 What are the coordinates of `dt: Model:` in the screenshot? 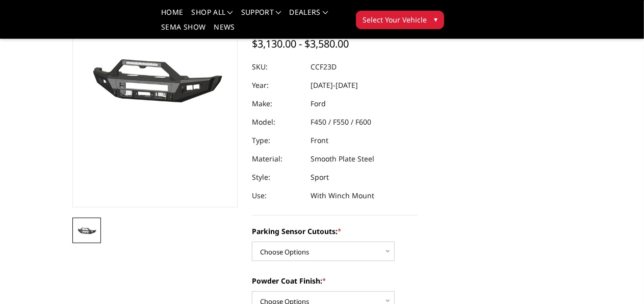 It's located at (277, 122).